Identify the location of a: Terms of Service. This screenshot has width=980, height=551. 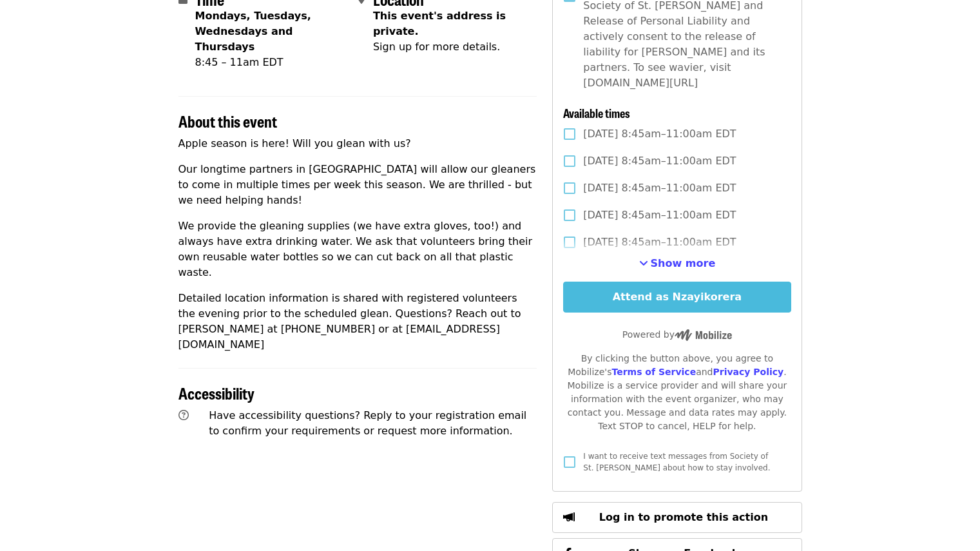
(653, 372).